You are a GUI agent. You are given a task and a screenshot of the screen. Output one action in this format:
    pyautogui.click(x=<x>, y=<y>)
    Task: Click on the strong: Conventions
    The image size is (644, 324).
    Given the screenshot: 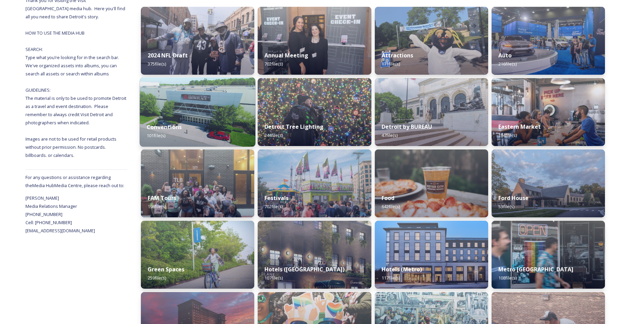 What is the action you would take?
    pyautogui.click(x=164, y=127)
    